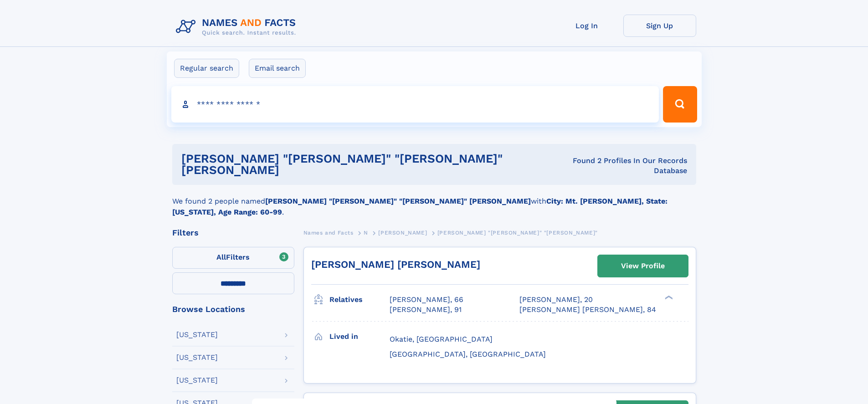  Describe the element at coordinates (621, 166) in the screenshot. I see `div: Found 2 Profiles In Our Records Database` at that location.